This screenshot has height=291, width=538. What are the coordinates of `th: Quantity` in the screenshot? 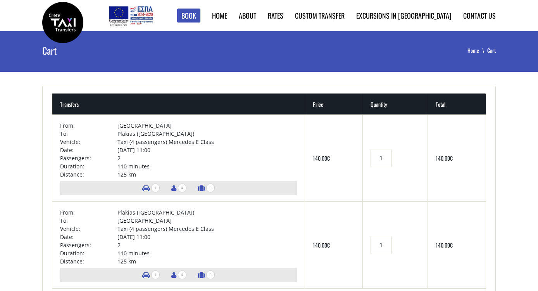 It's located at (396, 104).